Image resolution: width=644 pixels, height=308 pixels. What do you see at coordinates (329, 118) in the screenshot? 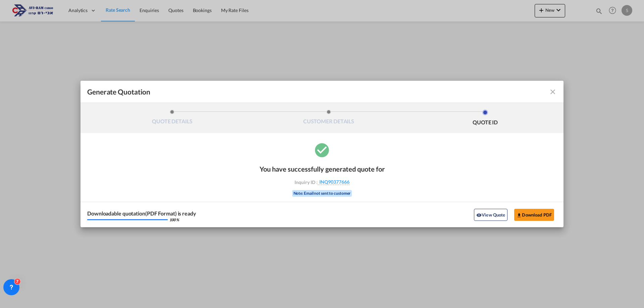
I see `li: CUSTOMER DETAILS` at bounding box center [329, 118].